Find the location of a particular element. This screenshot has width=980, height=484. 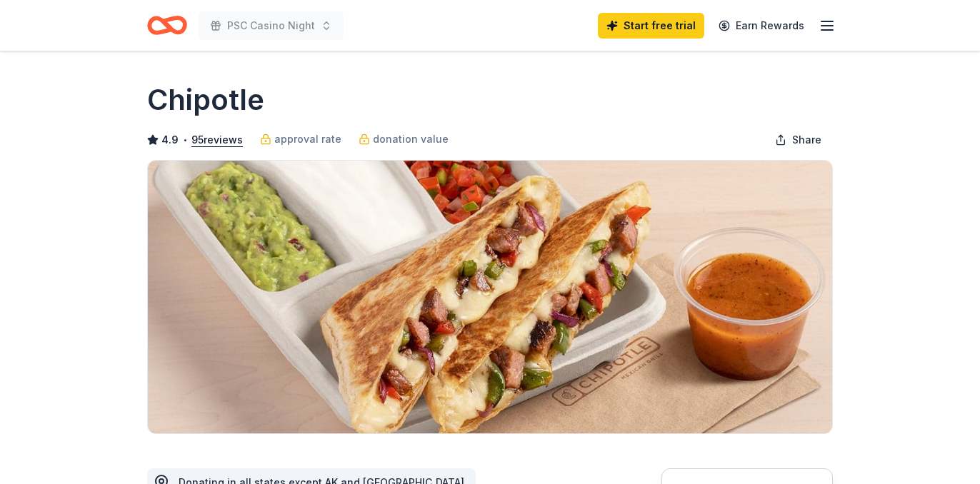

button: Share is located at coordinates (798, 140).